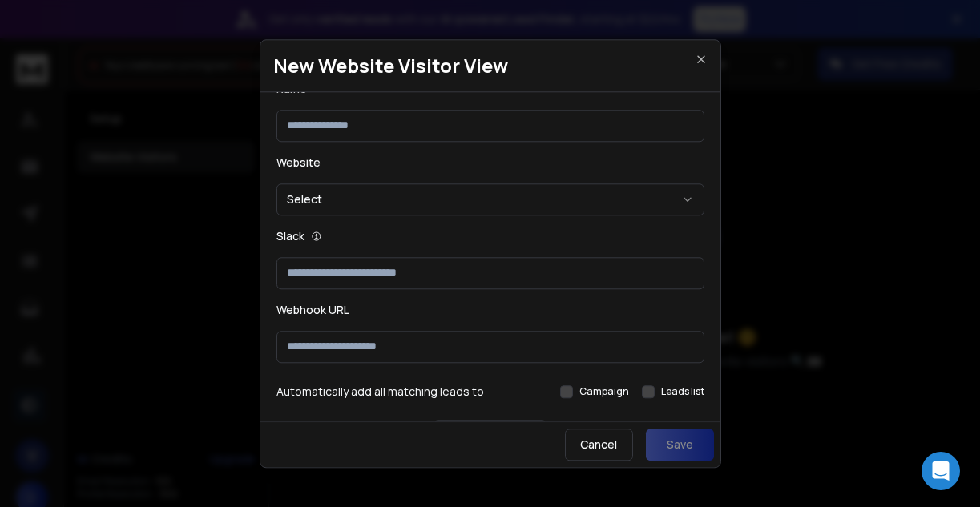  I want to click on label: Webhook URL, so click(313, 310).